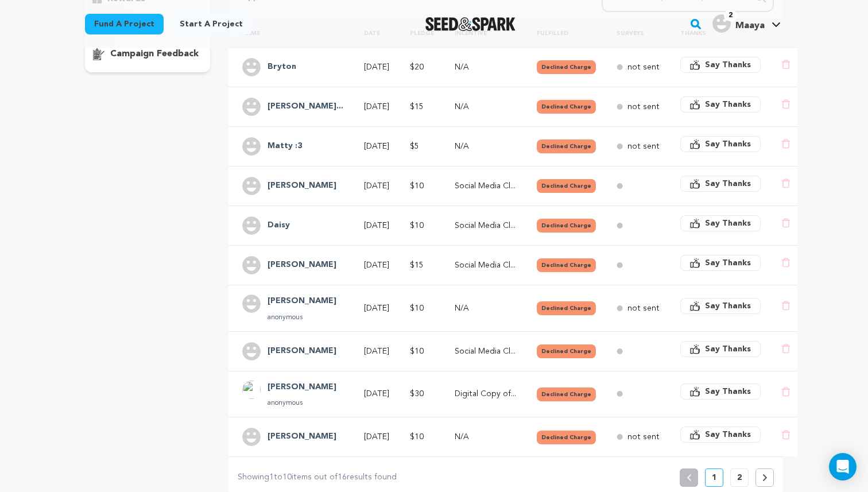 Image resolution: width=868 pixels, height=492 pixels. What do you see at coordinates (302, 387) in the screenshot?
I see `h4: Lee Karen` at bounding box center [302, 387].